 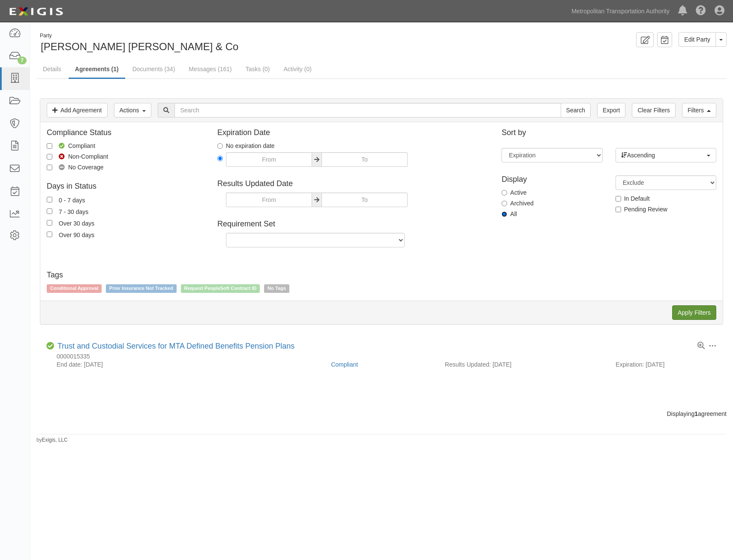 I want to click on a: View results summary, so click(x=701, y=346).